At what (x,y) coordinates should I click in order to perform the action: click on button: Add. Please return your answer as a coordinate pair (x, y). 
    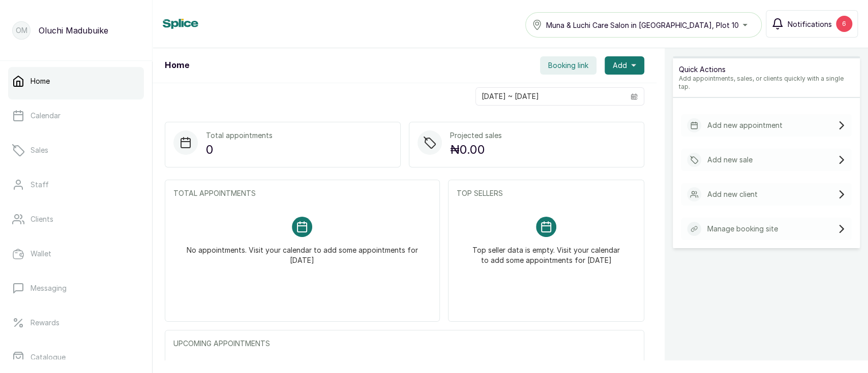
    Looking at the image, I should click on (625, 66).